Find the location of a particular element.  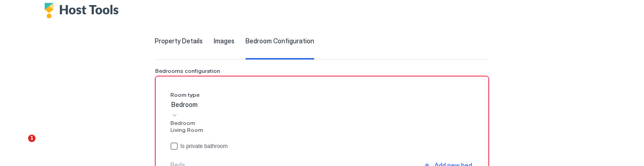

div: privateBathroom is located at coordinates (322, 146).